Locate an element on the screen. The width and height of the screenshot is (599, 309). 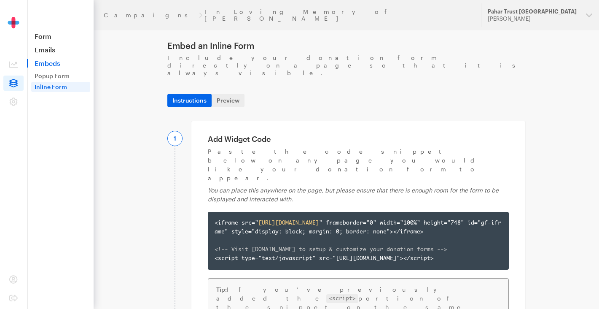
div: 1 is located at coordinates (175, 138).